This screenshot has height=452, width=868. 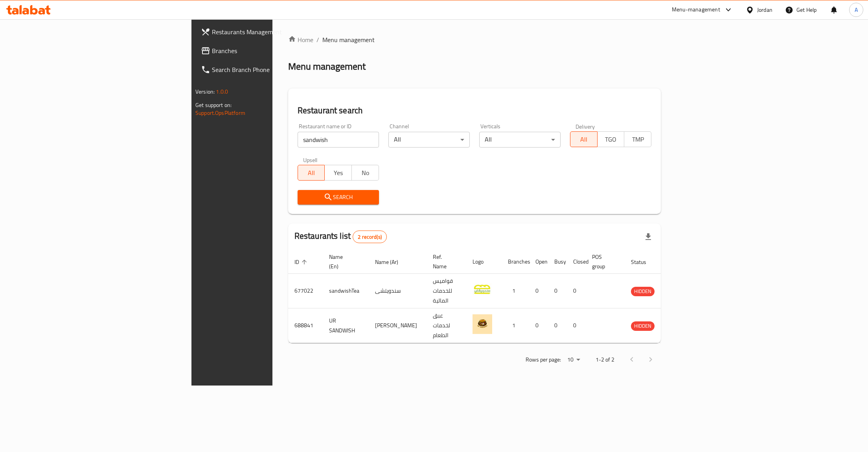 What do you see at coordinates (338, 197) in the screenshot?
I see `span: Search` at bounding box center [338, 197].